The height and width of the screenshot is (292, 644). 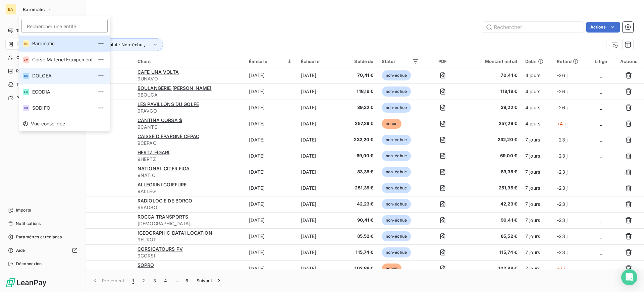 What do you see at coordinates (561, 268) in the screenshot?
I see `span: +7 j` at bounding box center [561, 268].